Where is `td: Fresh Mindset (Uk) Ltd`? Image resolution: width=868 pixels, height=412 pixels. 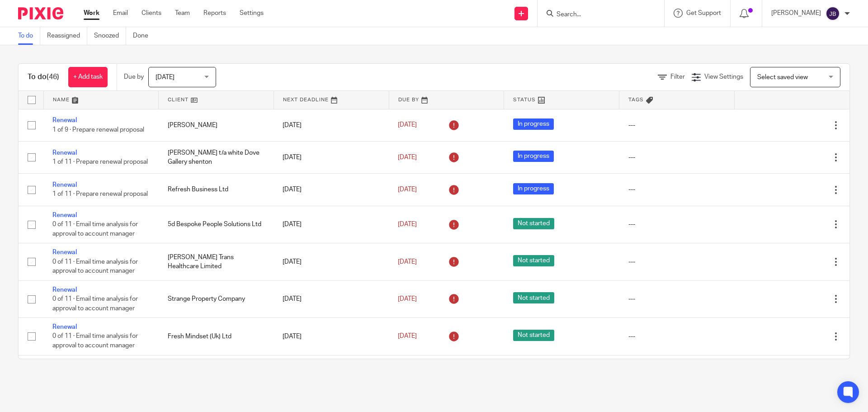 td: Fresh Mindset (Uk) Ltd is located at coordinates (216, 337).